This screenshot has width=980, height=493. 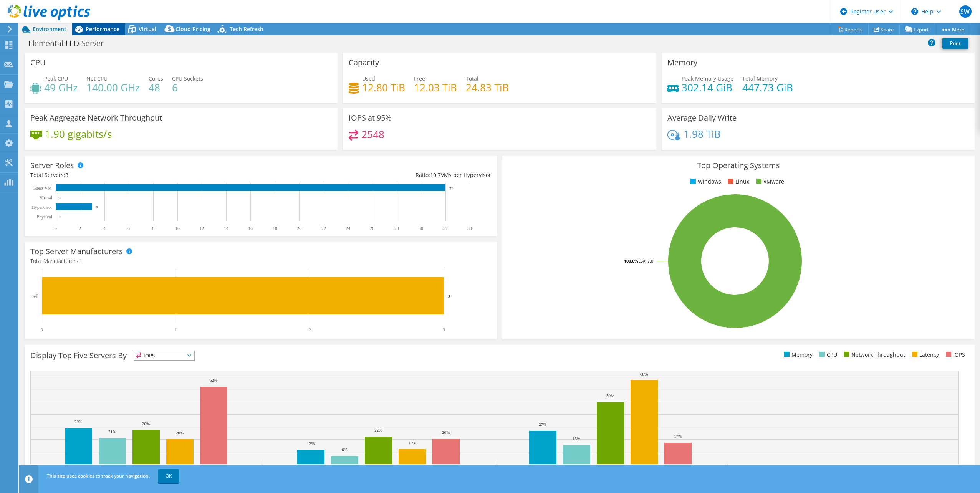 I want to click on h4: 48, so click(x=156, y=87).